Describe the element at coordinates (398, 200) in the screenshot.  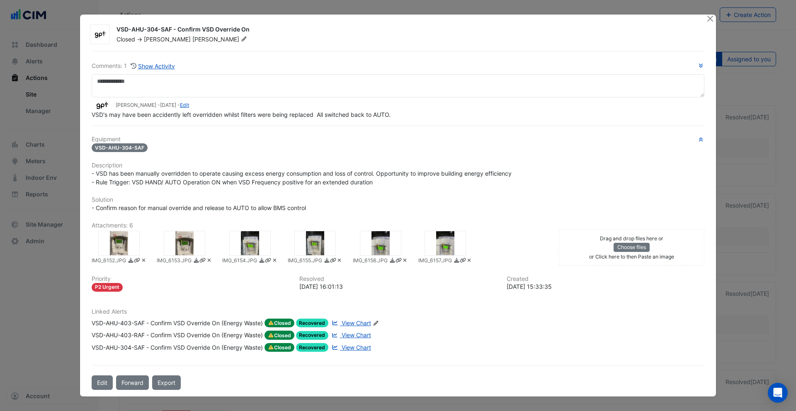
I see `h6: Solution` at that location.